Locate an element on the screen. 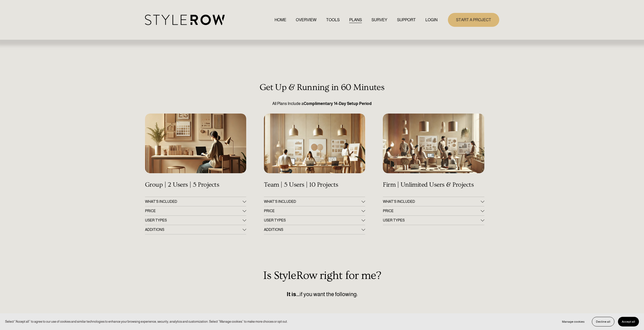 This screenshot has height=330, width=644. a: TOOLS is located at coordinates (333, 20).